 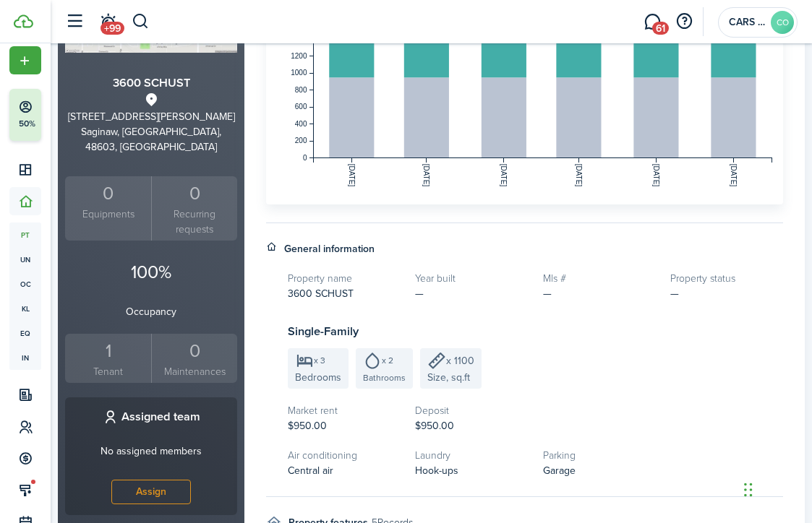 What do you see at coordinates (726, 278) in the screenshot?
I see `h5: Property status` at bounding box center [726, 278].